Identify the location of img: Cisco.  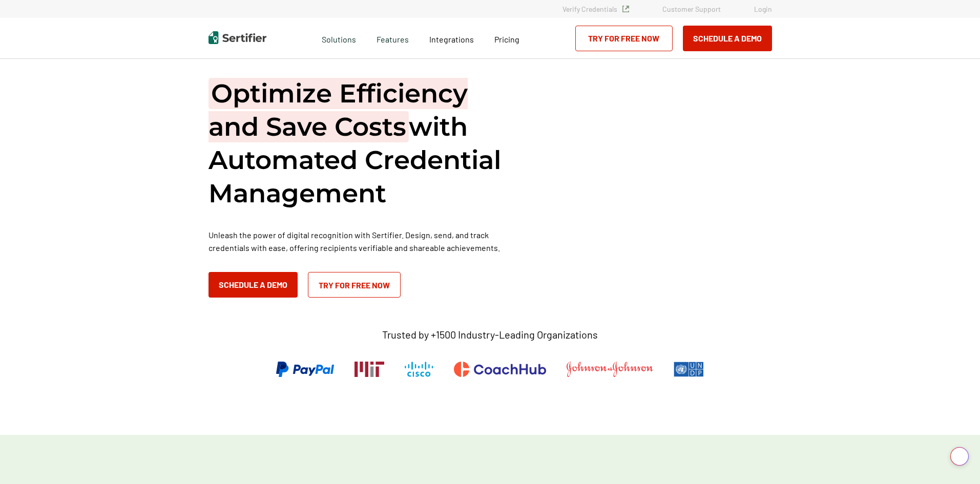
(419, 369).